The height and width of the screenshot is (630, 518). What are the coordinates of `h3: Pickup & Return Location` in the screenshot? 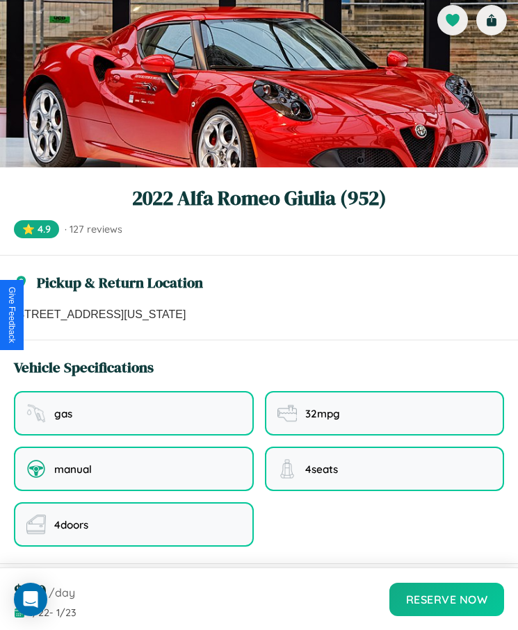 It's located at (119, 282).